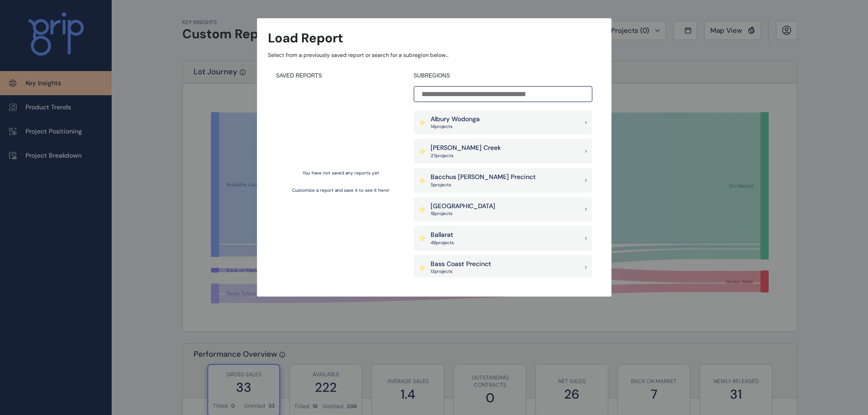 The image size is (868, 415). What do you see at coordinates (341, 173) in the screenshot?
I see `p: You have not saved any reports yet` at bounding box center [341, 173].